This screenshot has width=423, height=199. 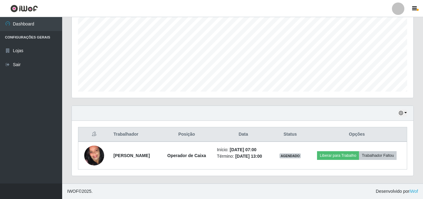 I want to click on th: Opções, so click(x=357, y=135).